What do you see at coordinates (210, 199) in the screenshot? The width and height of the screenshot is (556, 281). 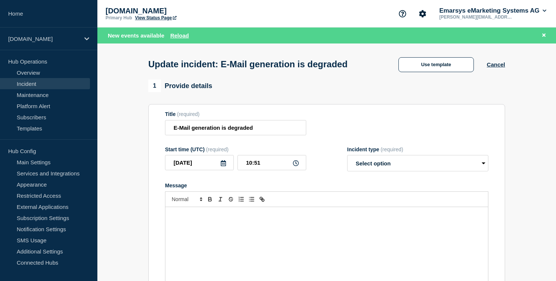 I see `button: Toggle bold text` at bounding box center [210, 199].